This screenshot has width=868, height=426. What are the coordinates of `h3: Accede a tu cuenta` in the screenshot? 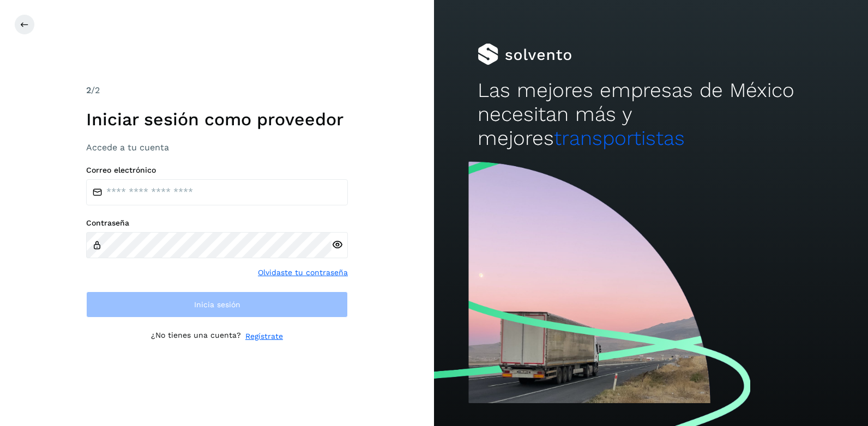 It's located at (217, 147).